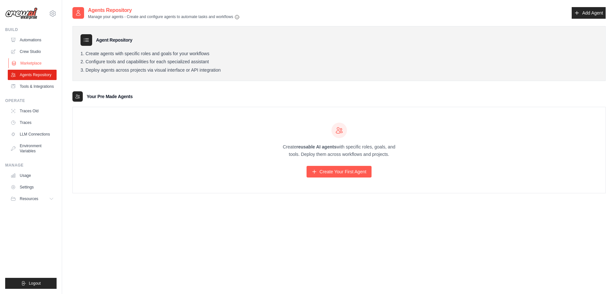 This screenshot has height=294, width=616. What do you see at coordinates (35, 284) in the screenshot?
I see `span: Logout` at bounding box center [35, 284].